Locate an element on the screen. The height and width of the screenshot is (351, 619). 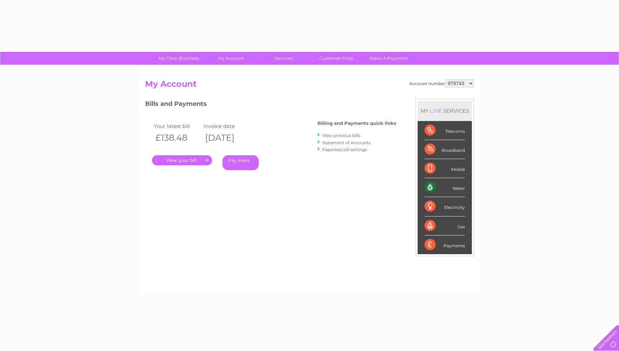
a: Paperless bill settings is located at coordinates (344, 149).